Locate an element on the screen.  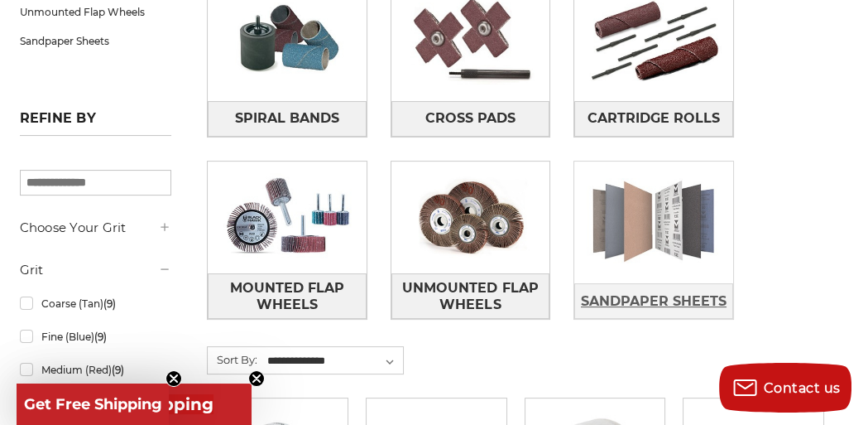
span: Cartridge Rolls is located at coordinates (653, 119).